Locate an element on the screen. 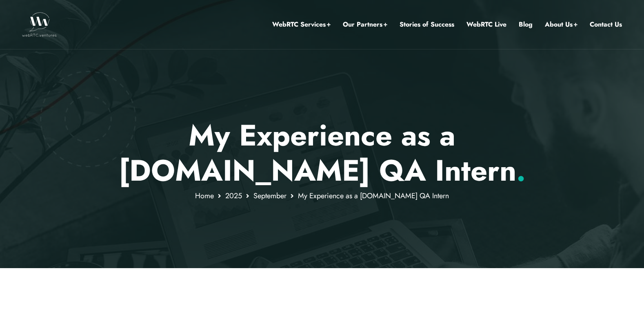 The height and width of the screenshot is (309, 644). a: Home is located at coordinates (205, 196).